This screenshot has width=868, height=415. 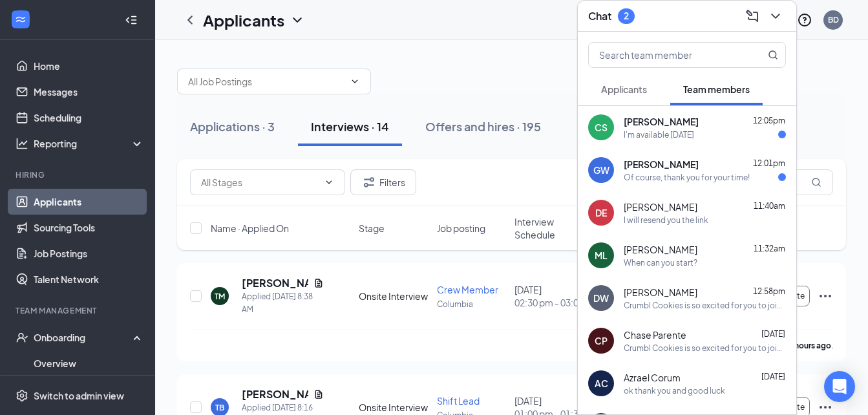 I want to click on svg: Settings, so click(x=22, y=396).